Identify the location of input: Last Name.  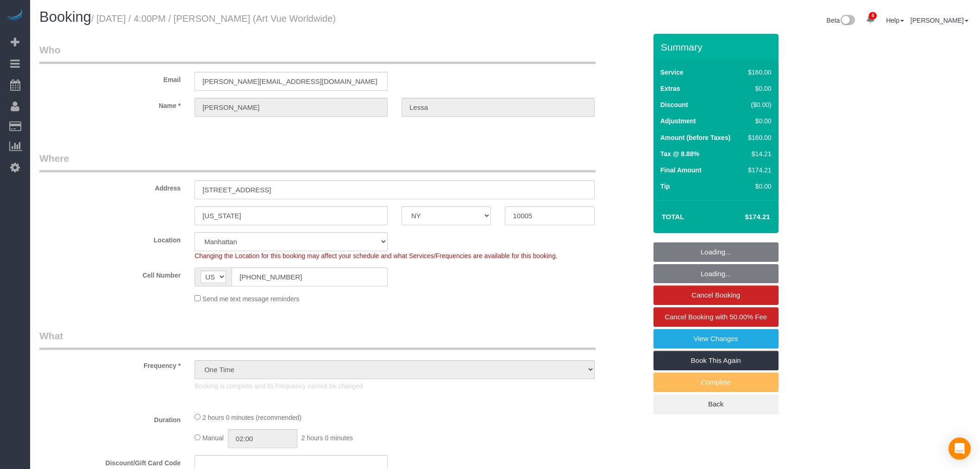
(498, 107).